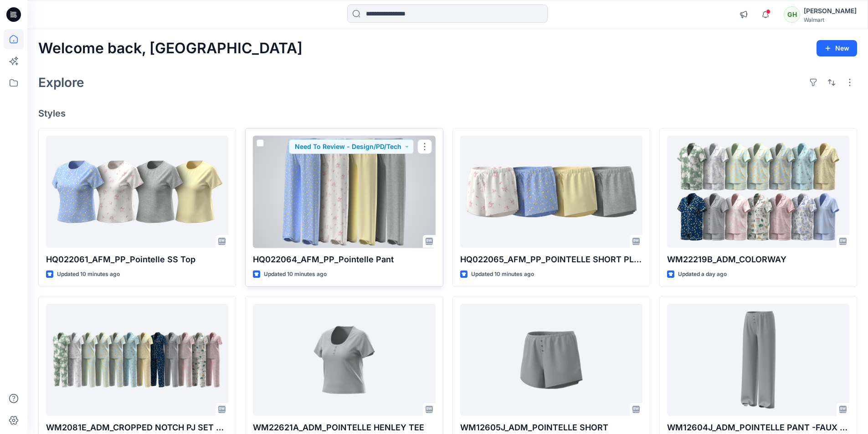 This screenshot has width=868, height=434. Describe the element at coordinates (758, 359) in the screenshot. I see `a: WM12604J_ADM_POINTELLE PANT -FAUX FLY & BUTTONS + PICOT` at that location.